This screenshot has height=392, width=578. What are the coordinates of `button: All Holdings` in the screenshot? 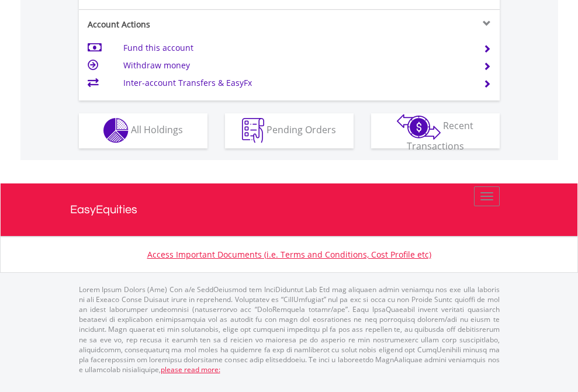 It's located at (143, 131).